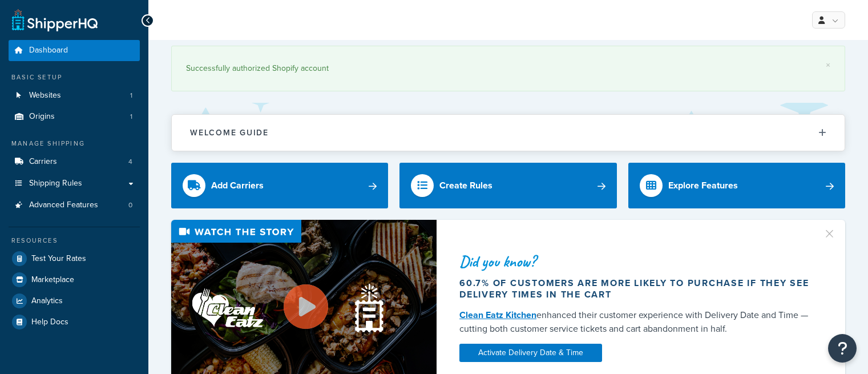  I want to click on li: Advanced Features, so click(74, 205).